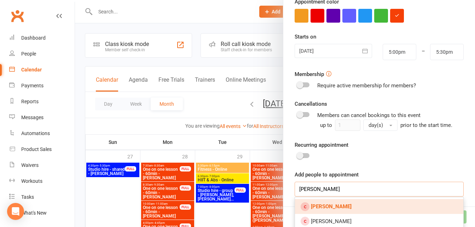  Describe the element at coordinates (42, 149) in the screenshot. I see `a: Product Sales` at that location.